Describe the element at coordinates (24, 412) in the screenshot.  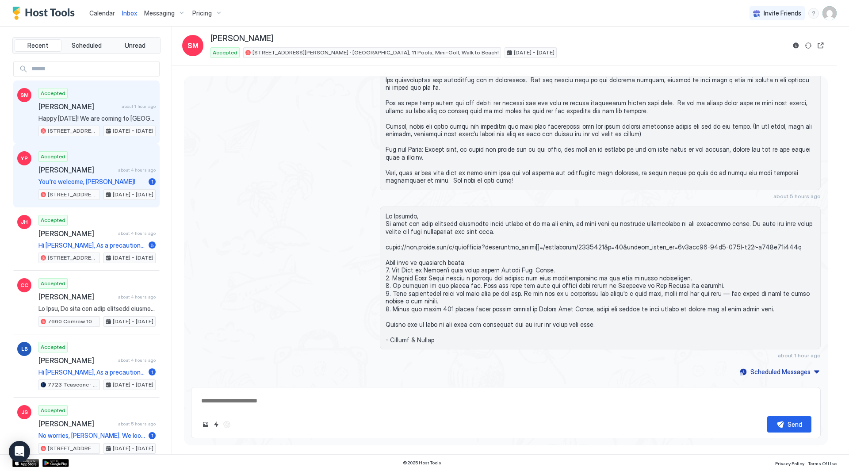
I see `span: JS` at that location.